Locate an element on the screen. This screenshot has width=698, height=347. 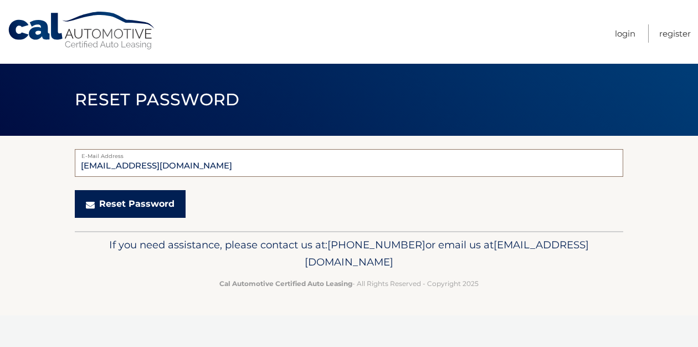
span: Reset Password is located at coordinates (157, 99).